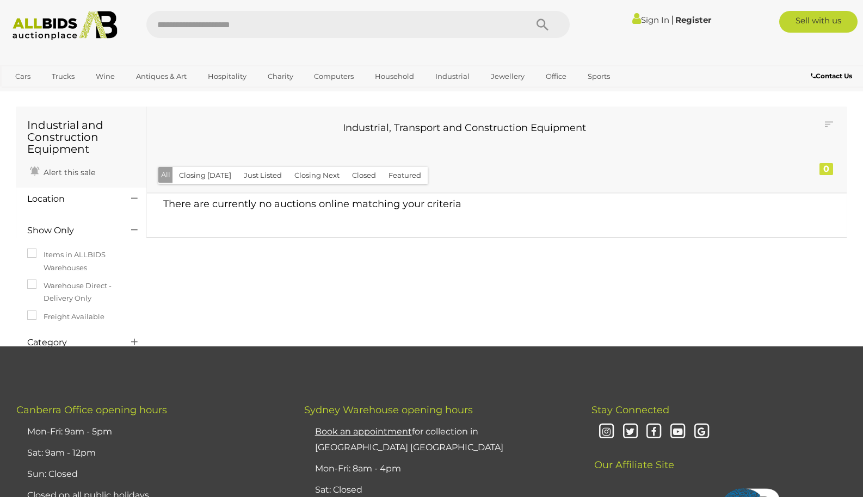 This screenshot has width=863, height=497. I want to click on a: Contact Us, so click(832, 76).